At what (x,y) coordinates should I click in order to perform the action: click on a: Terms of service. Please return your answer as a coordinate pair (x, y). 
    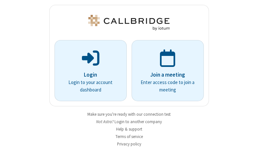
    Looking at the image, I should click on (129, 136).